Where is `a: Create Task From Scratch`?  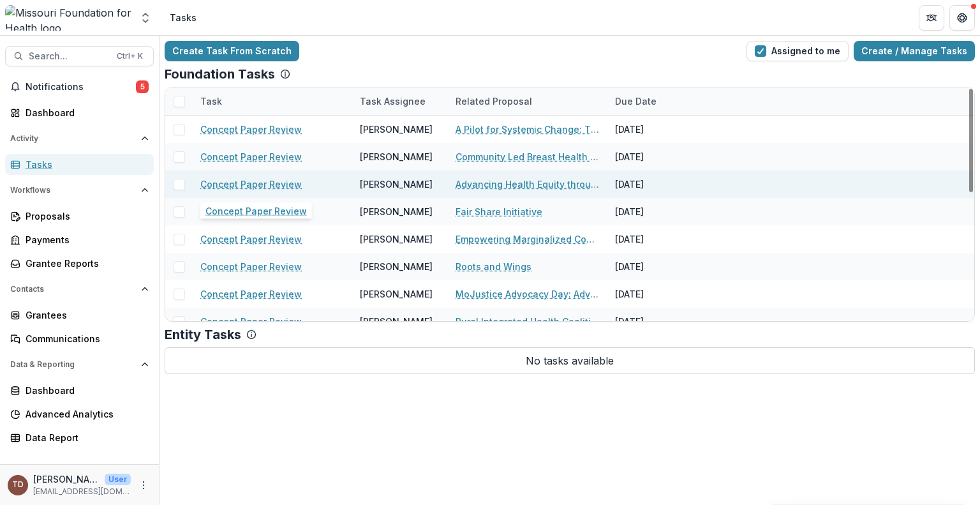
a: Create Task From Scratch is located at coordinates (232, 51).